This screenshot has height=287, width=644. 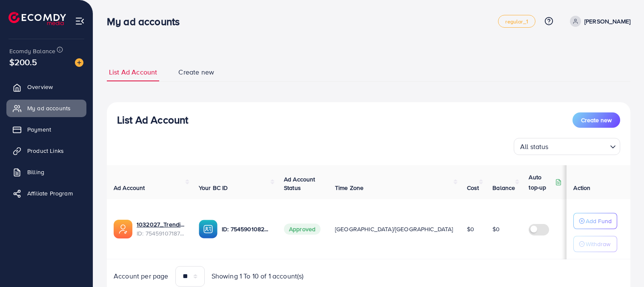 What do you see at coordinates (141, 276) in the screenshot?
I see `span: Account per page` at bounding box center [141, 276].